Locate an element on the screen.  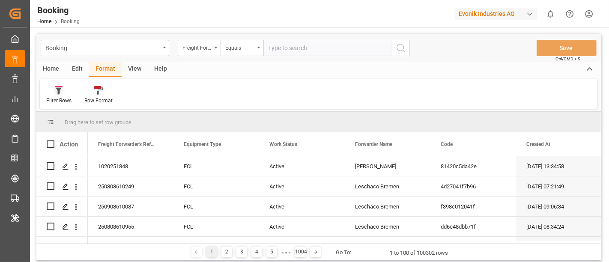
div: 4d27041f7b96 is located at coordinates (473, 186).